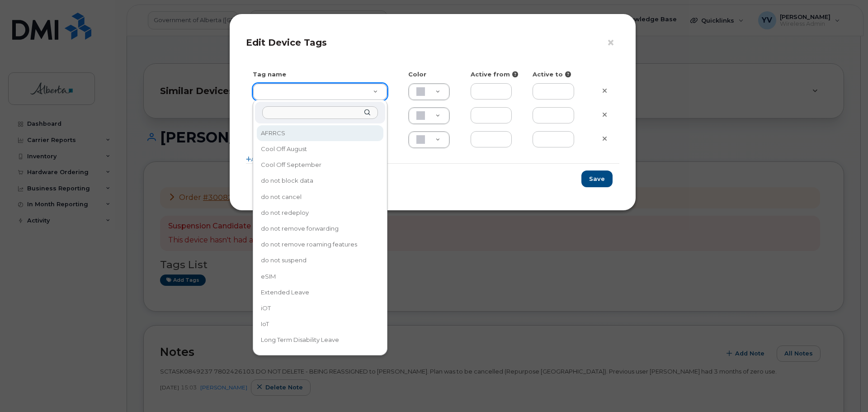 The image size is (868, 412). What do you see at coordinates (320, 260) in the screenshot?
I see `div: do not suspend` at bounding box center [320, 260].